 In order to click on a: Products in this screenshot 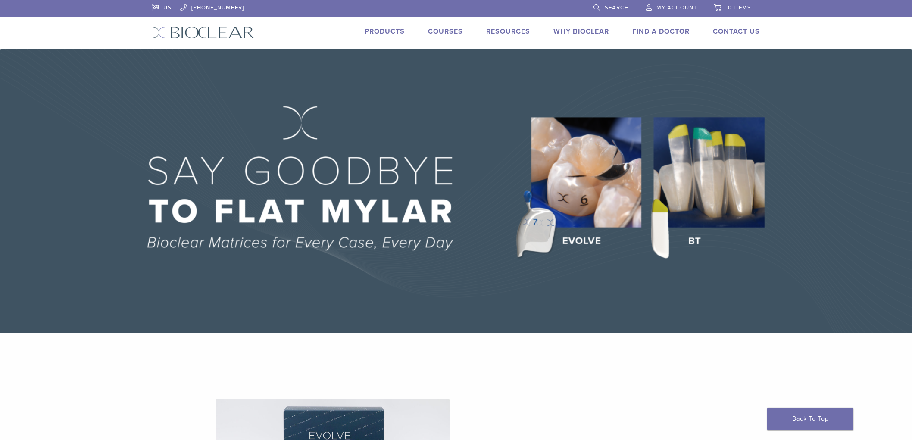, I will do `click(385, 31)`.